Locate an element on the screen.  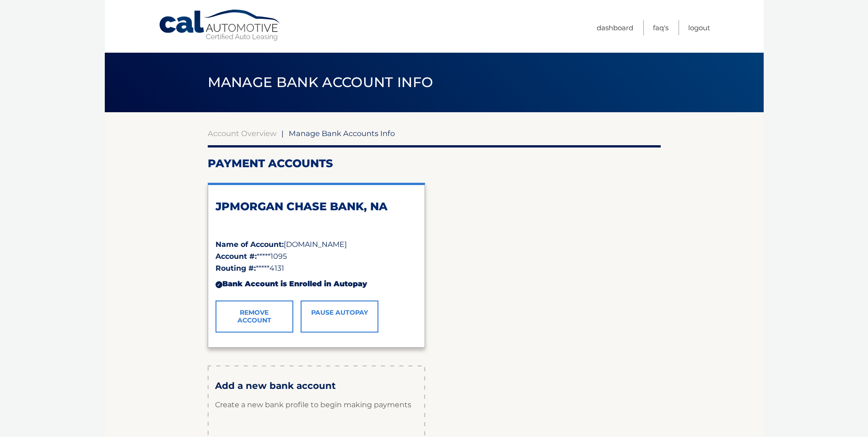
a: Pause AutoPay is located at coordinates (340, 316).